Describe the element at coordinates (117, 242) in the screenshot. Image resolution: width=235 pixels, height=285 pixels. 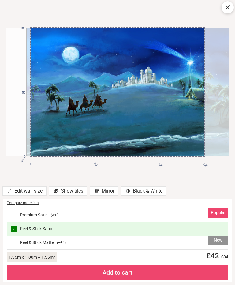
I see `div: Peel & Stick Matte` at that location.